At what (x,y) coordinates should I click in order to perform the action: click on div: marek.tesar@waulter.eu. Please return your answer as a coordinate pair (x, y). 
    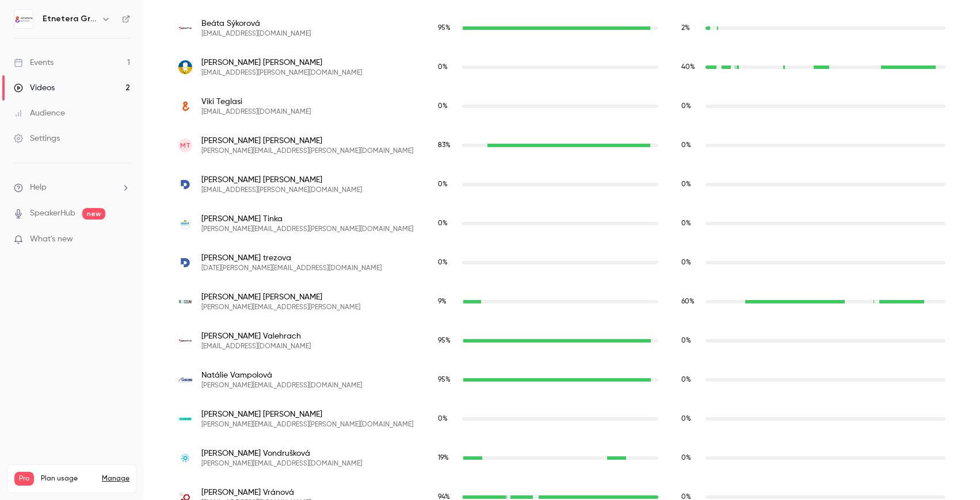
    Looking at the image, I should click on (562, 145).